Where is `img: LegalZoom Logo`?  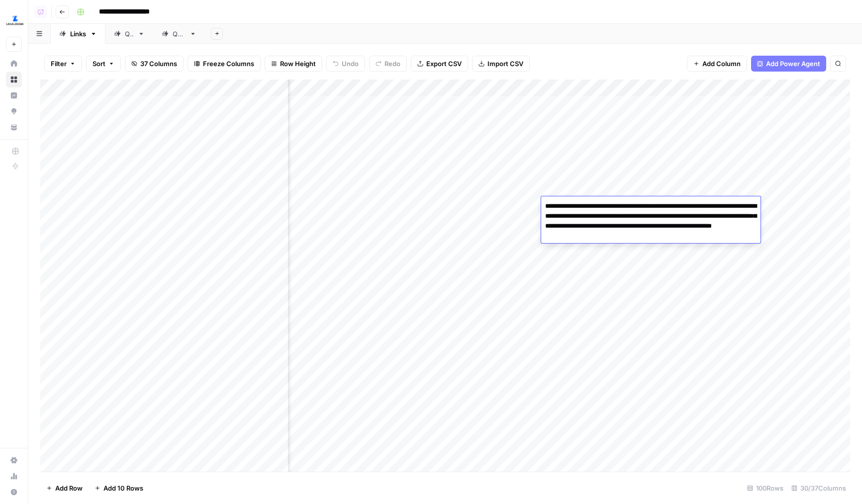 img: LegalZoom Logo is located at coordinates (15, 20).